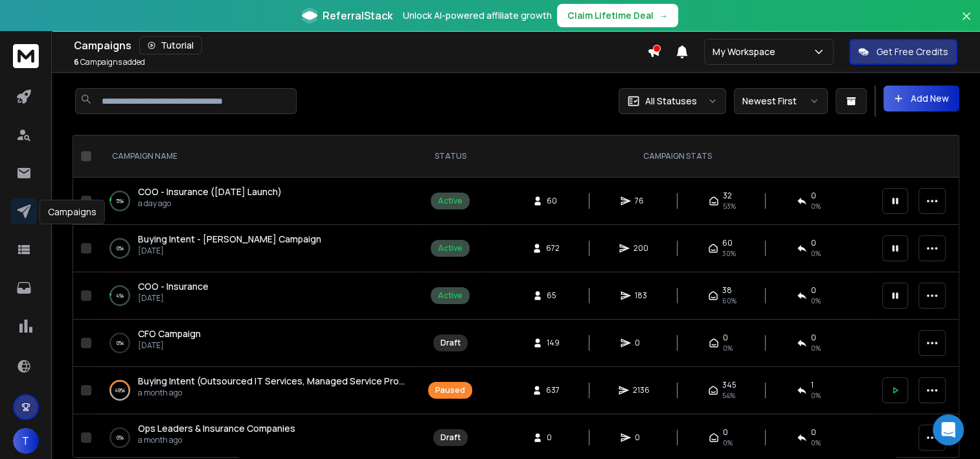  Describe the element at coordinates (360, 380) in the screenshot. I see `span: Buying Intent (Outsourced IT Services, Managed Service Provider, Microsoft Cybersecurity Protection)` at that location.